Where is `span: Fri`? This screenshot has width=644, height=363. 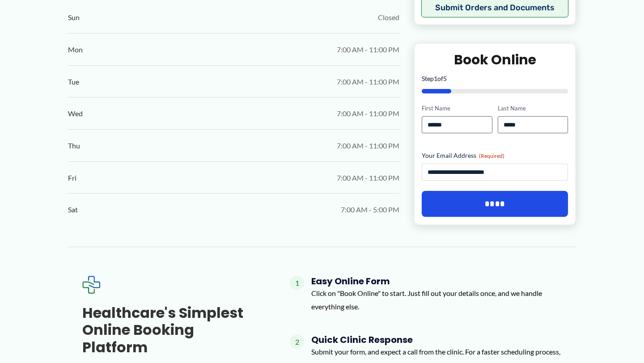 span: Fri is located at coordinates (72, 178).